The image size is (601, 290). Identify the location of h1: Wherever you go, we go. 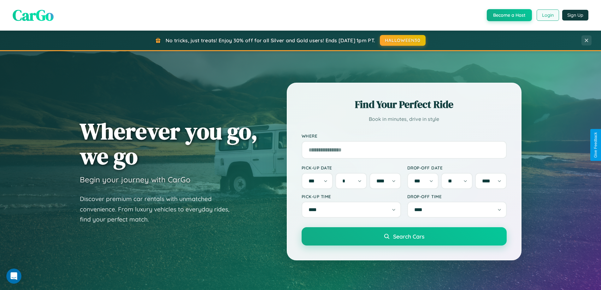
(169, 144).